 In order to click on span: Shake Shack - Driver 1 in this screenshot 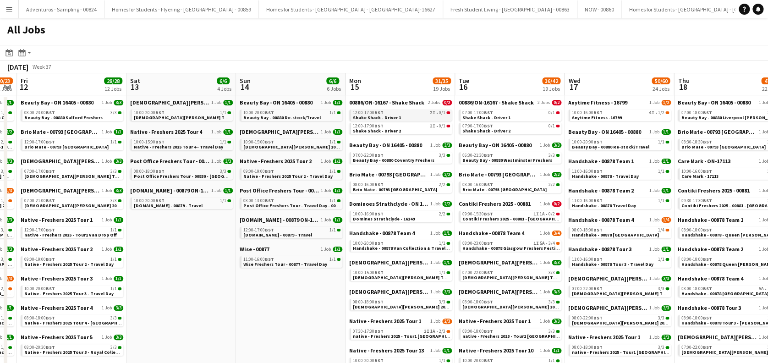, I will do `click(486, 117)`.